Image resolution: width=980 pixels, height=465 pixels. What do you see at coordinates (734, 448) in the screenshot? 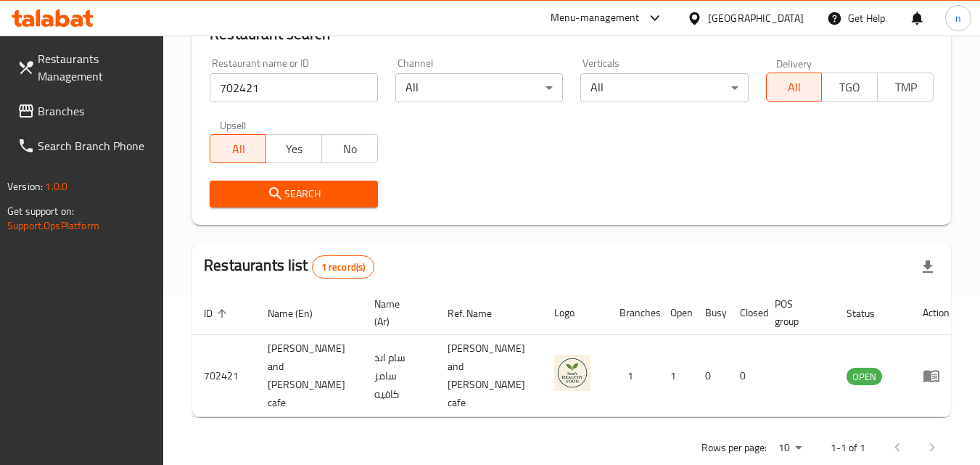
I see `p: Rows per page:` at bounding box center [734, 448].